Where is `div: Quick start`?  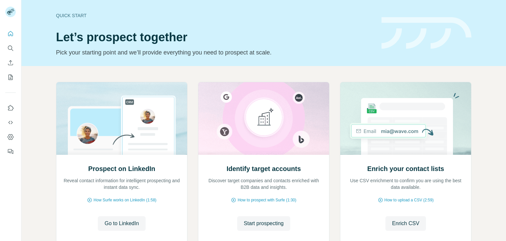
div: Quick start is located at coordinates (215, 15).